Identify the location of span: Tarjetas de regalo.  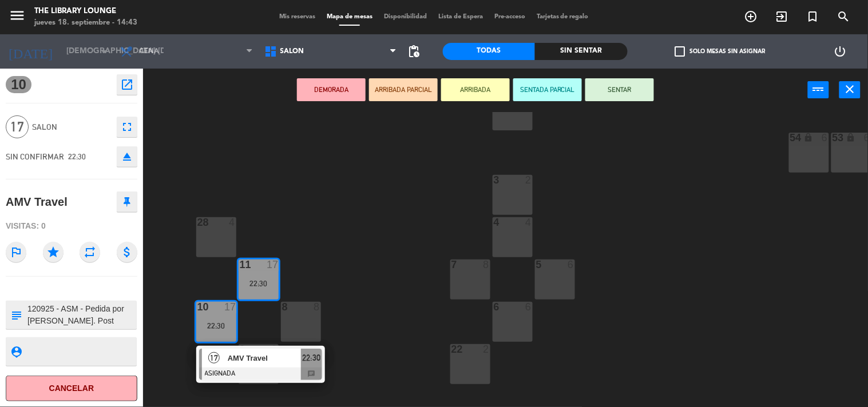
(562, 17).